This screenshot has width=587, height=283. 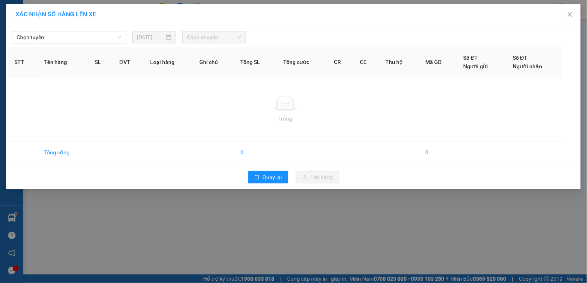 I want to click on strong: NHƯ QUỲNH, so click(x=58, y=10).